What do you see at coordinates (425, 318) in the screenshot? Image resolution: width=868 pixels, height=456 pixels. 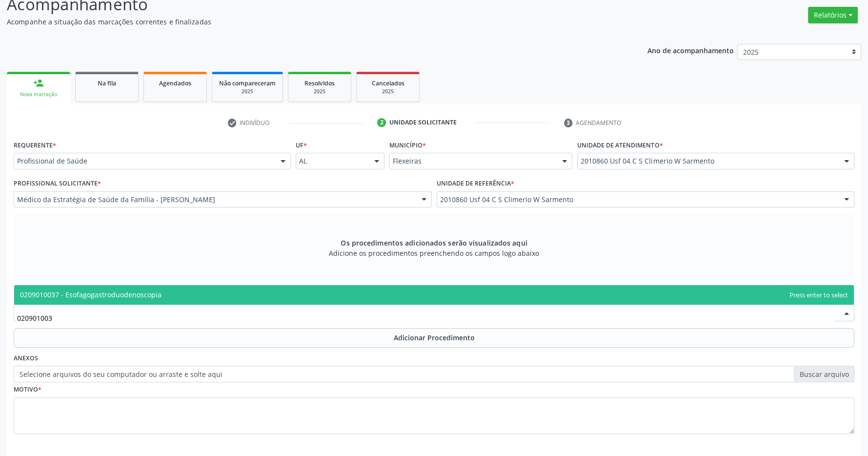 I see `input: Buscar por procedimento` at bounding box center [425, 318].